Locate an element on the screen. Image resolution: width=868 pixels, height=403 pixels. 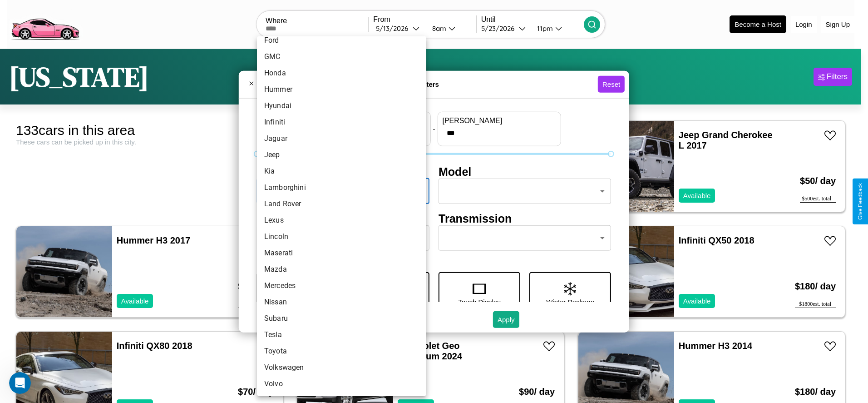
li: Land Rover is located at coordinates (341, 204).